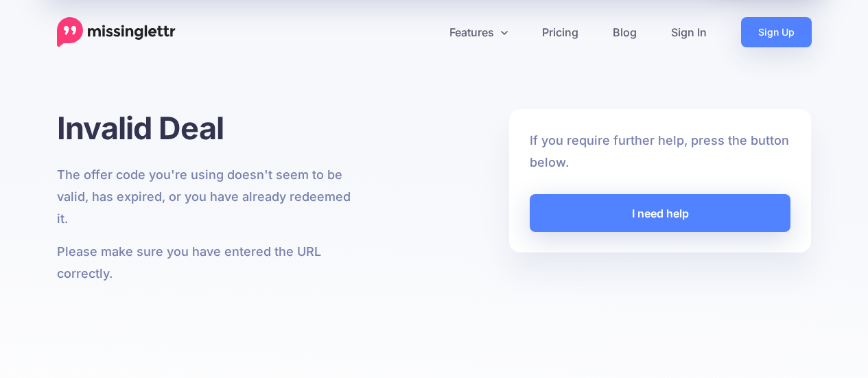 The width and height of the screenshot is (868, 378). What do you see at coordinates (208, 128) in the screenshot?
I see `h1: Invalid Deal` at bounding box center [208, 128].